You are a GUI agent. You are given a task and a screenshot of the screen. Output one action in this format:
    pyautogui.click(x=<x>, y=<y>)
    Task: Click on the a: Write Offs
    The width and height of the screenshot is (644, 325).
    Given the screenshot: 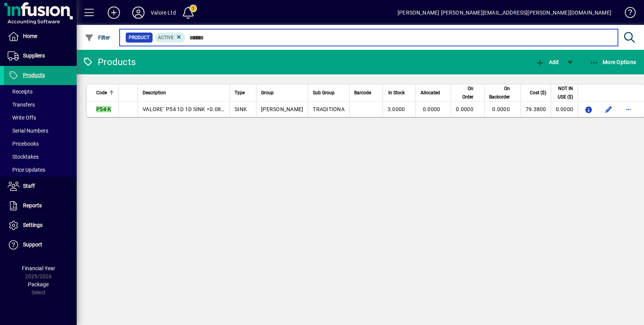 What is the action you would take?
    pyautogui.click(x=40, y=117)
    